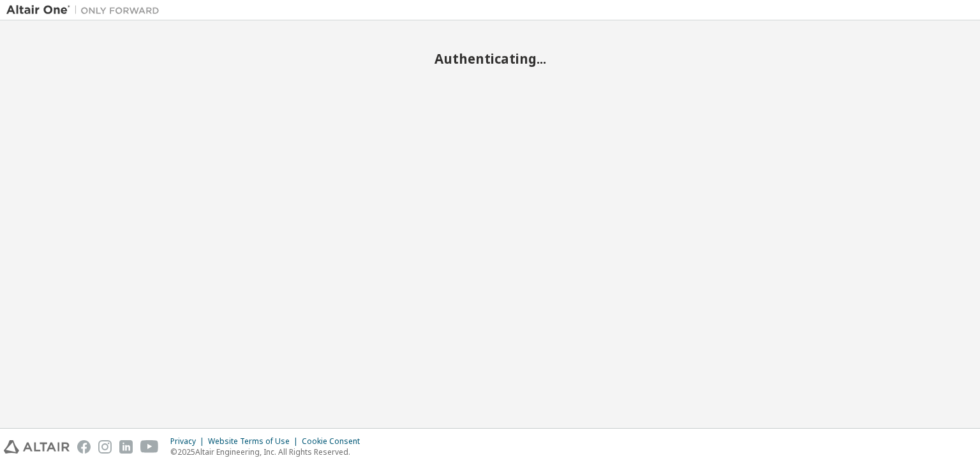  I want to click on img: youtube.svg, so click(149, 447).